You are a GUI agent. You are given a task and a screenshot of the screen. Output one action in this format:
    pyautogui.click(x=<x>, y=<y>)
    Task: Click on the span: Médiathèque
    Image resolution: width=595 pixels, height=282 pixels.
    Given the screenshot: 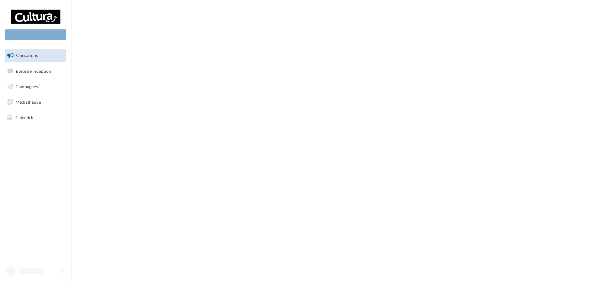 What is the action you would take?
    pyautogui.click(x=28, y=102)
    